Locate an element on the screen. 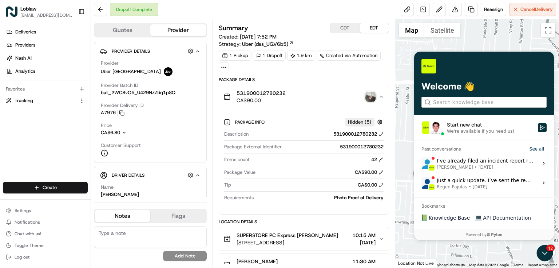  button: Log out is located at coordinates (45, 257).